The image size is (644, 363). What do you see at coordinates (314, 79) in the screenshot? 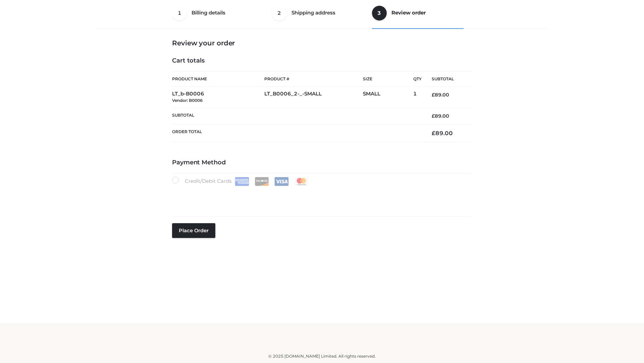
I see `th: Product #` at bounding box center [314, 79].